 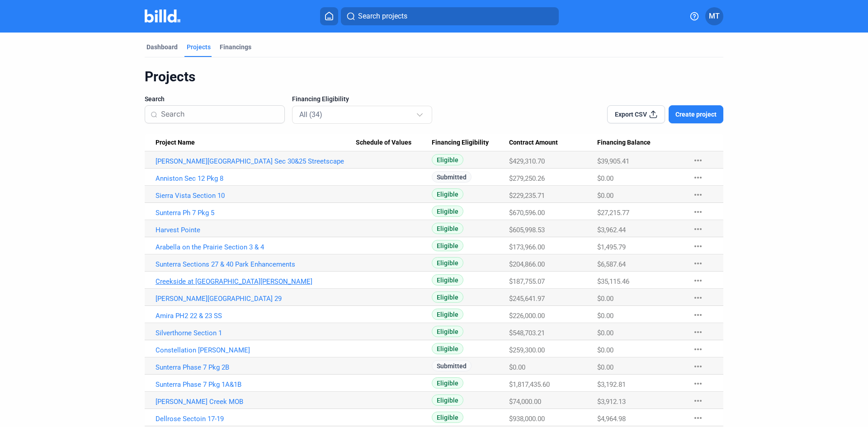 What do you see at coordinates (255, 265) in the screenshot?
I see `a: Sunterra Sections 27 & 40 Park Enhancements` at bounding box center [255, 265].